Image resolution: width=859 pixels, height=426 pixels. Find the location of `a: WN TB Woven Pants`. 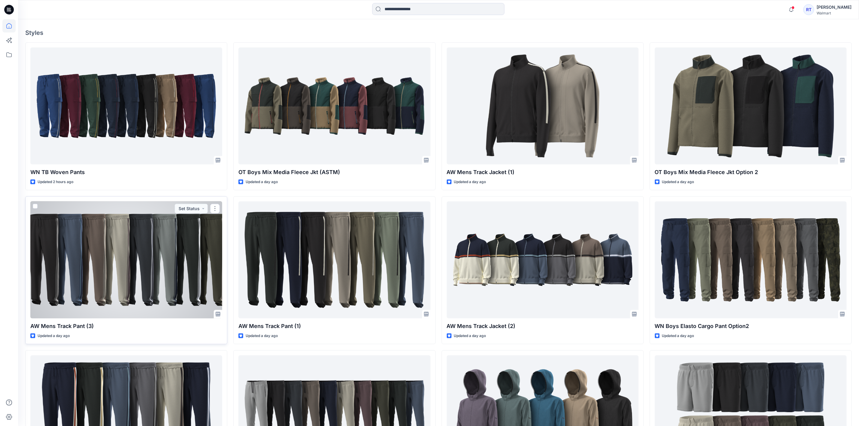

a: WN TB Woven Pants is located at coordinates (126, 106).